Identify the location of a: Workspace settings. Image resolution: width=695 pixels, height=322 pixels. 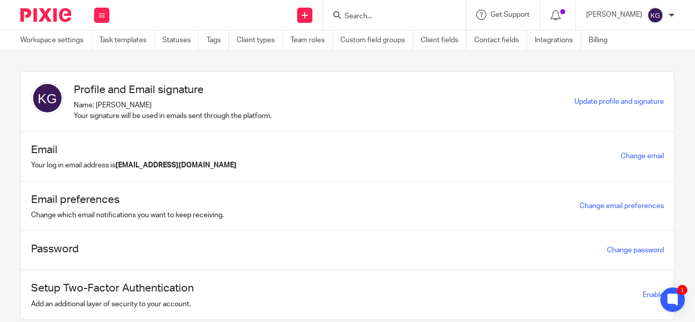
(56, 40).